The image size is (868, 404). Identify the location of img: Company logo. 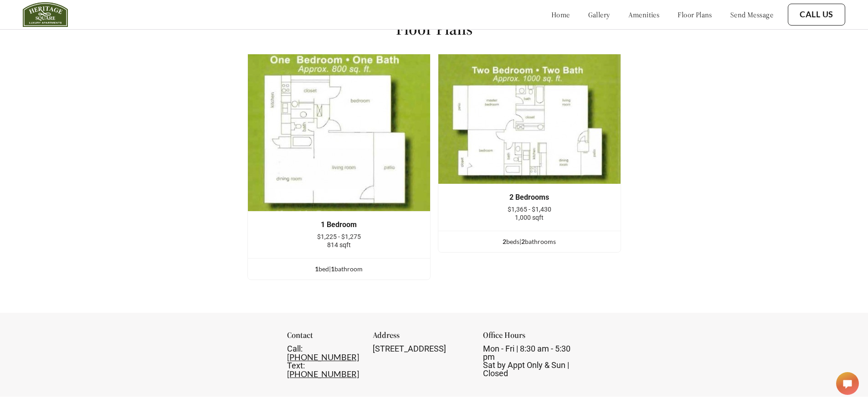
(45, 14).